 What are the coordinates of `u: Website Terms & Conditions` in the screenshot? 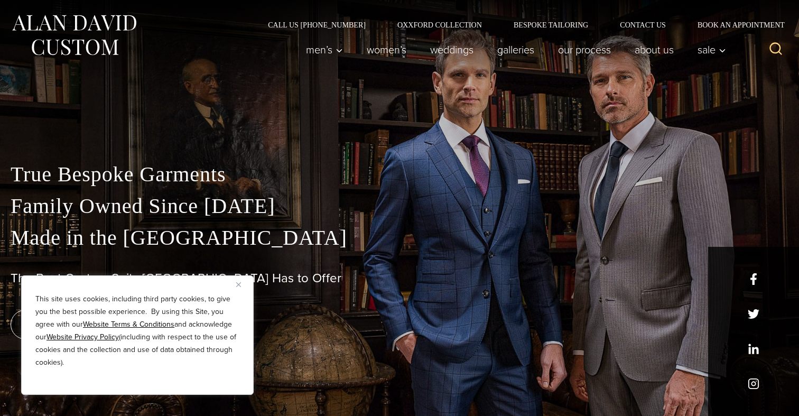 It's located at (128, 324).